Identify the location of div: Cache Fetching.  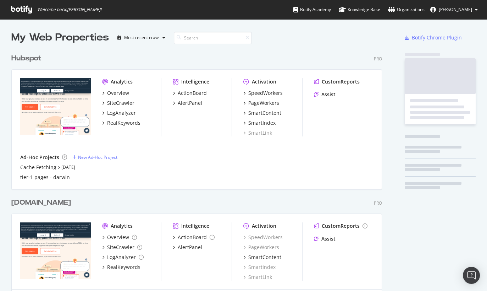
(38, 167).